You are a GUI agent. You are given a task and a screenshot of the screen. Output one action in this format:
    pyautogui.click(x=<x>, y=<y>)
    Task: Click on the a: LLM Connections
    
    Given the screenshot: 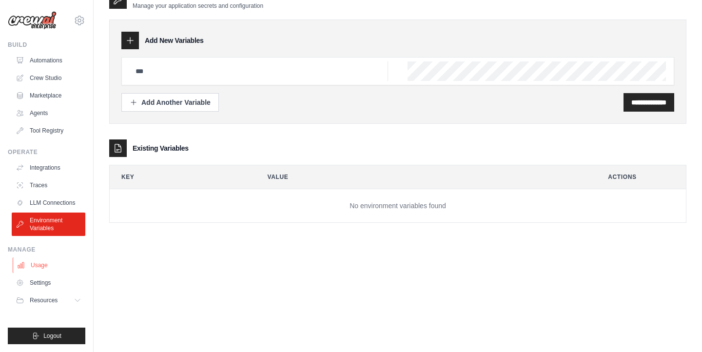 What is the action you would take?
    pyautogui.click(x=48, y=203)
    